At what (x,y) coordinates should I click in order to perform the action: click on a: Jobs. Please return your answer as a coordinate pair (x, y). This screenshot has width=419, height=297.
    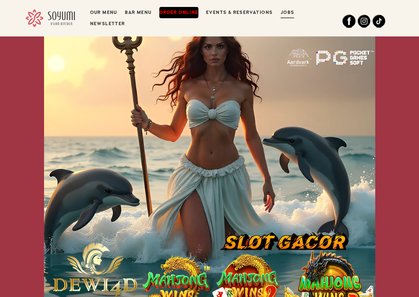
    Looking at the image, I should click on (288, 13).